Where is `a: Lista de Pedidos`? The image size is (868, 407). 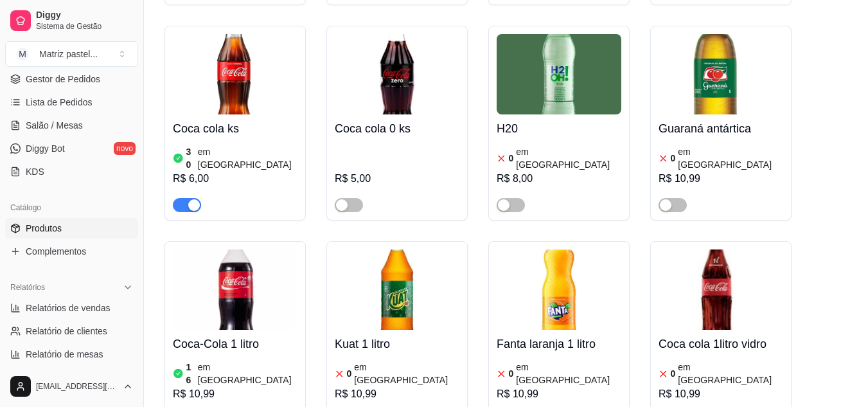
a: Lista de Pedidos is located at coordinates (71, 102).